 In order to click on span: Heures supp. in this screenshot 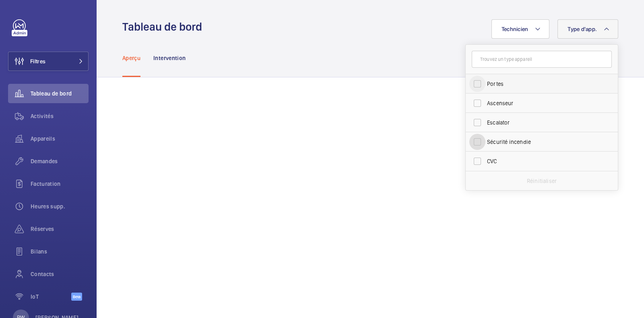, I will do `click(59, 207)`.